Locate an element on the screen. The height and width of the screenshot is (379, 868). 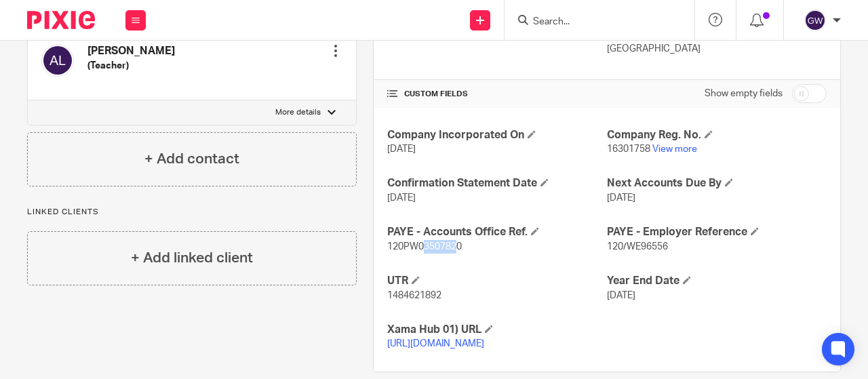
h4: Year End Date is located at coordinates (717, 280).